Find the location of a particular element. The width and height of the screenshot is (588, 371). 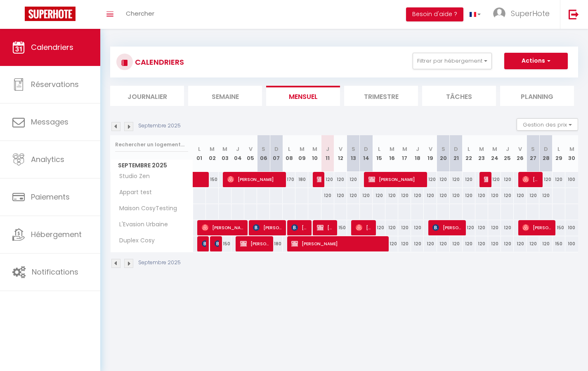

th: 01 is located at coordinates (199, 153).